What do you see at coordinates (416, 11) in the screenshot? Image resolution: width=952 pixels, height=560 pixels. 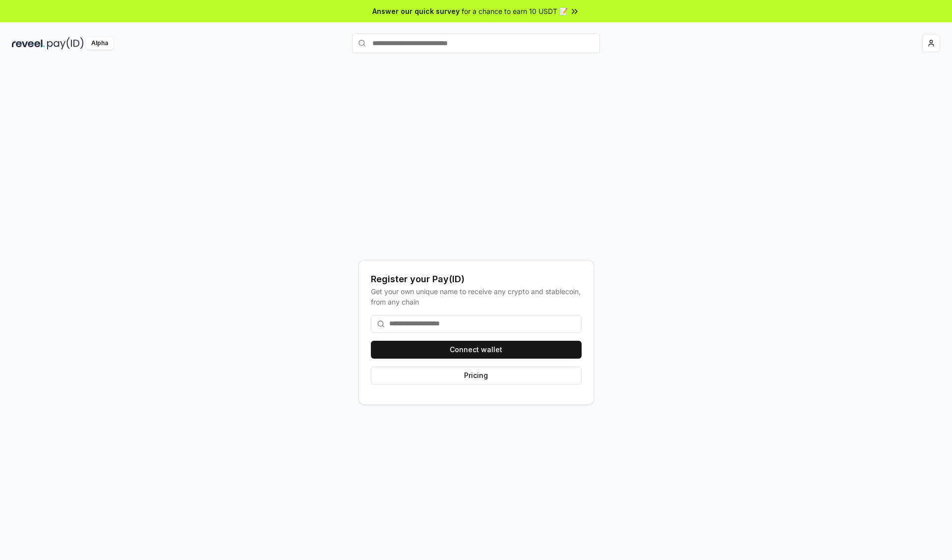 I see `span: Answer our quick survey` at bounding box center [416, 11].